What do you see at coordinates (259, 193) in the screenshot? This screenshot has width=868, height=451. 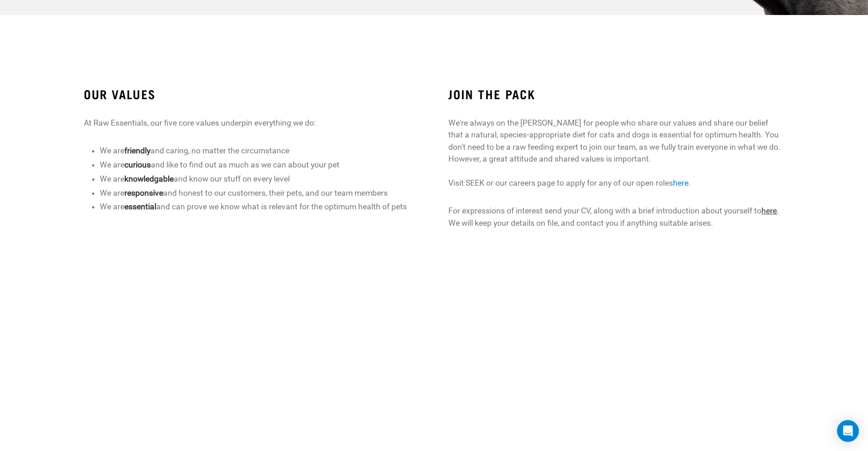 I see `li: We are and honest to our customers, their pets, and our team members` at bounding box center [259, 193].